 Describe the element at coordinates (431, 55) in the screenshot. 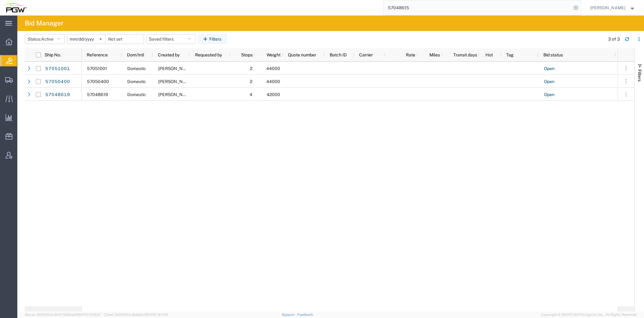

I see `span: Miles` at that location.